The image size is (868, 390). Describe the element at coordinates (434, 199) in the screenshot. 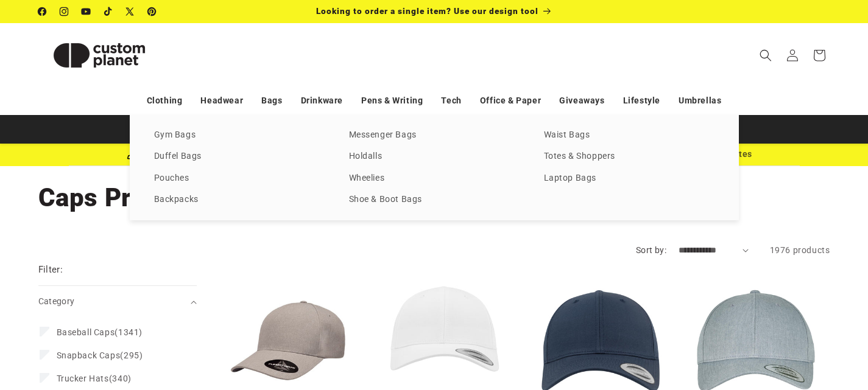

I see `a: Shoe & Boot Bags` at that location.